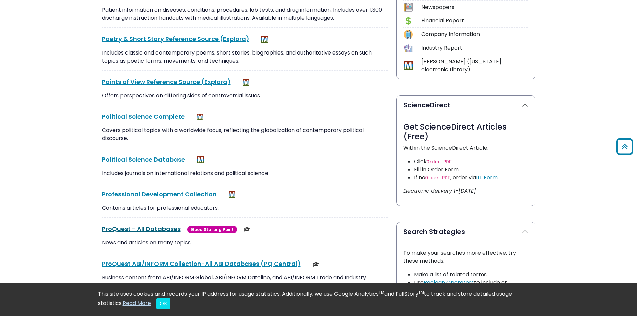  I want to click on p: Contains articles for professional educators., so click(245, 208).